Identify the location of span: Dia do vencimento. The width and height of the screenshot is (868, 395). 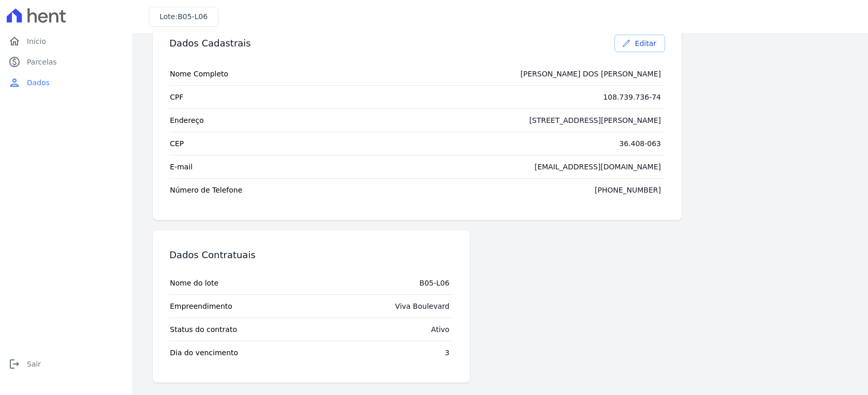
(204, 353).